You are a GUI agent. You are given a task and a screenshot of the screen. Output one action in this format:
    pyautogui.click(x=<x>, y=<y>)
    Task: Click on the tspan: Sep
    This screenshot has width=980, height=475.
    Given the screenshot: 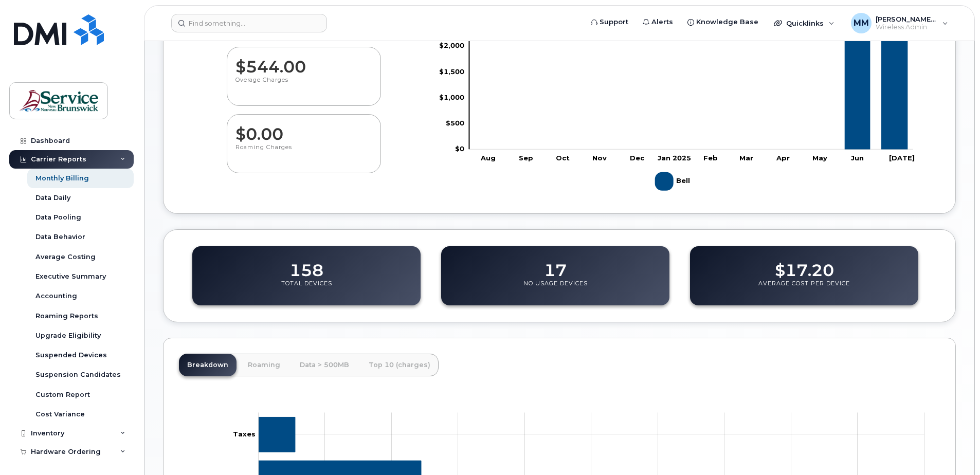 What is the action you would take?
    pyautogui.click(x=526, y=158)
    